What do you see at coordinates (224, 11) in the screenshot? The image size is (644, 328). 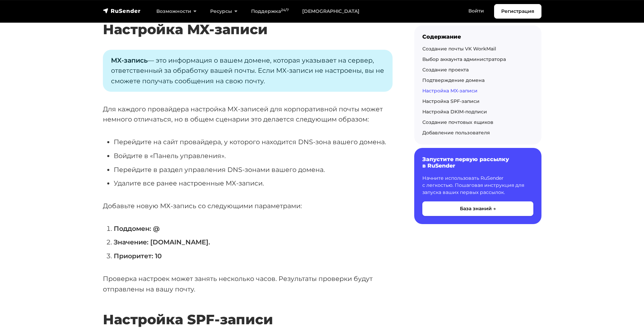 I see `a: Ресурсы` at bounding box center [224, 11].